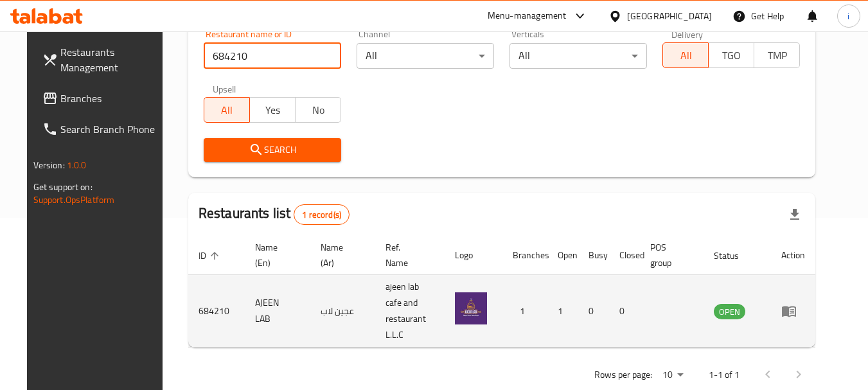 This screenshot has height=390, width=868. Describe the element at coordinates (731, 55) in the screenshot. I see `span: TGO` at that location.